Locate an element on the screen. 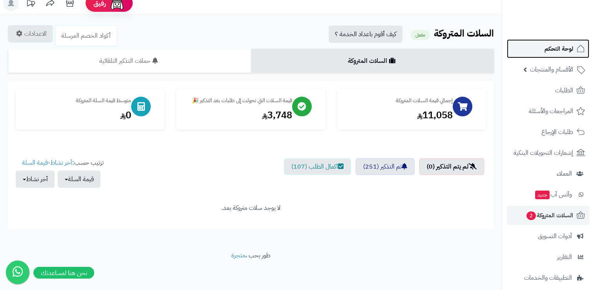  a: السلات المتروكة is located at coordinates (372, 61).